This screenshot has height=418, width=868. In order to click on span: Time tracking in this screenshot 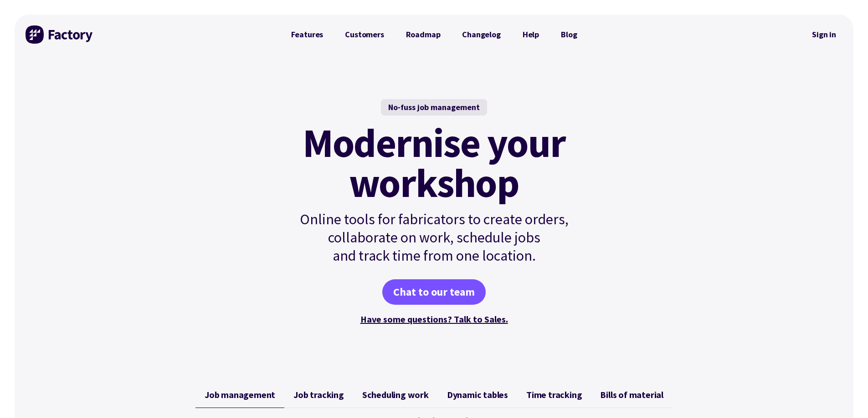, I will do `click(554, 395)`.